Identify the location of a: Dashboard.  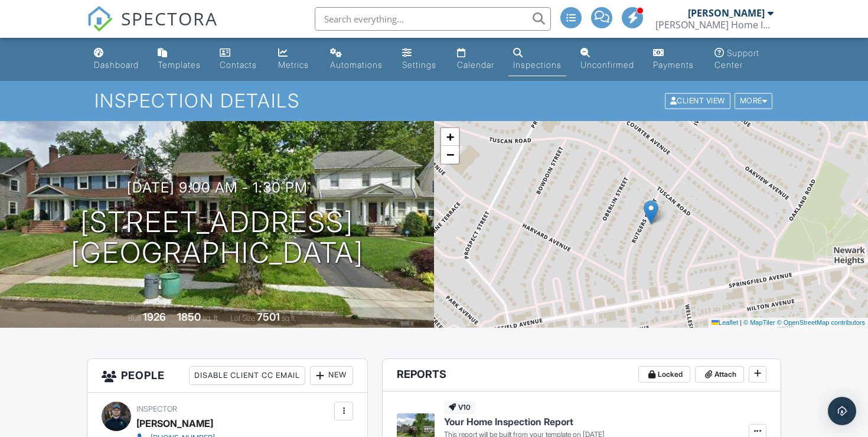
(116, 59).